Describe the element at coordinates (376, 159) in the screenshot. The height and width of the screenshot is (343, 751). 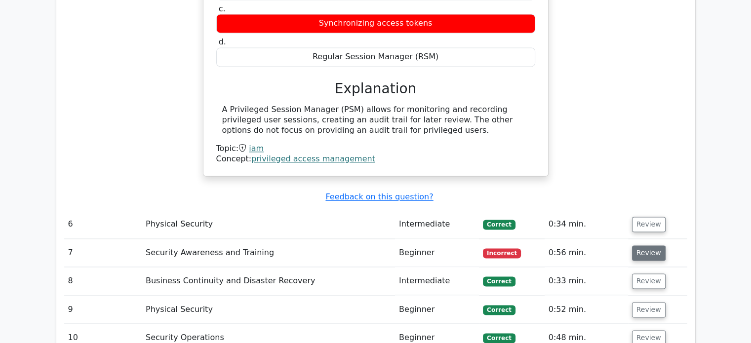
I see `div: Concept:` at that location.